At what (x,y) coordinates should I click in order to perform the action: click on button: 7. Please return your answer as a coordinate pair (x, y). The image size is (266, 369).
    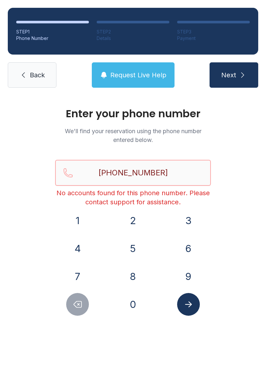
    Looking at the image, I should click on (78, 276).